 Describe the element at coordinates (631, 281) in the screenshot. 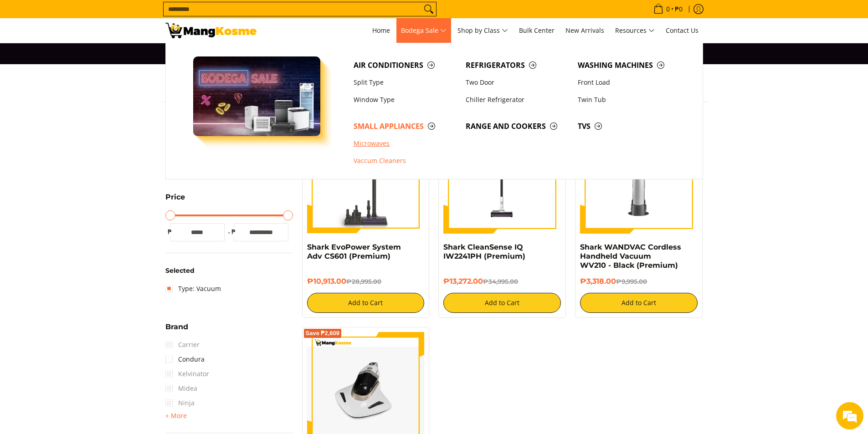

I see `del: ₱9,995.00` at that location.